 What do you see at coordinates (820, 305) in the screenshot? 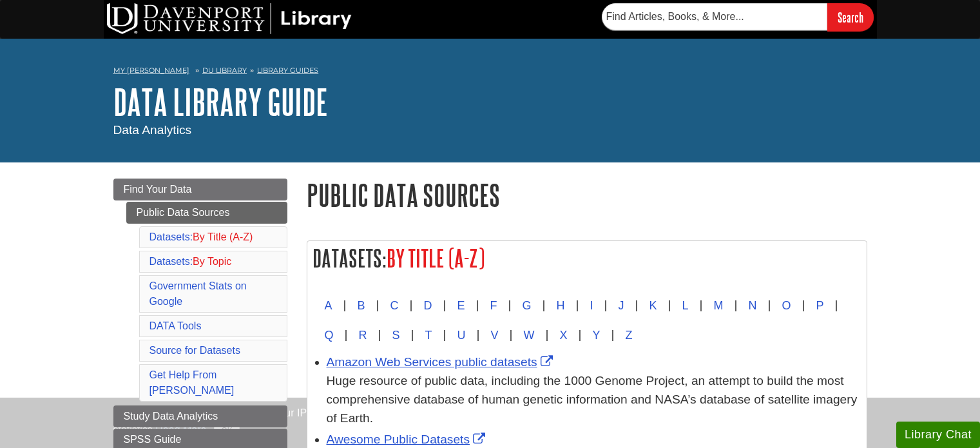
I see `button: P` at bounding box center [820, 305].